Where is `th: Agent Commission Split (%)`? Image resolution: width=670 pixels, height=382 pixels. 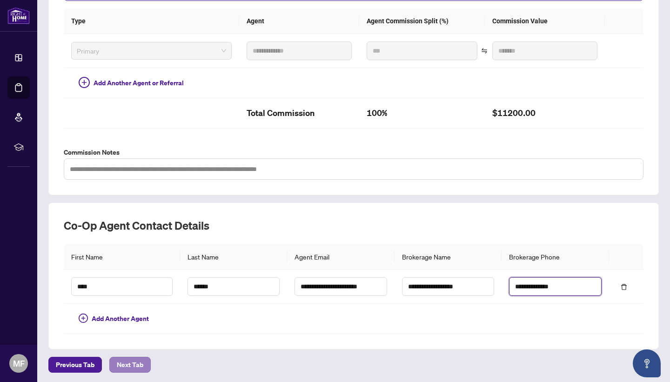 th: Agent Commission Split (%) is located at coordinates (422, 21).